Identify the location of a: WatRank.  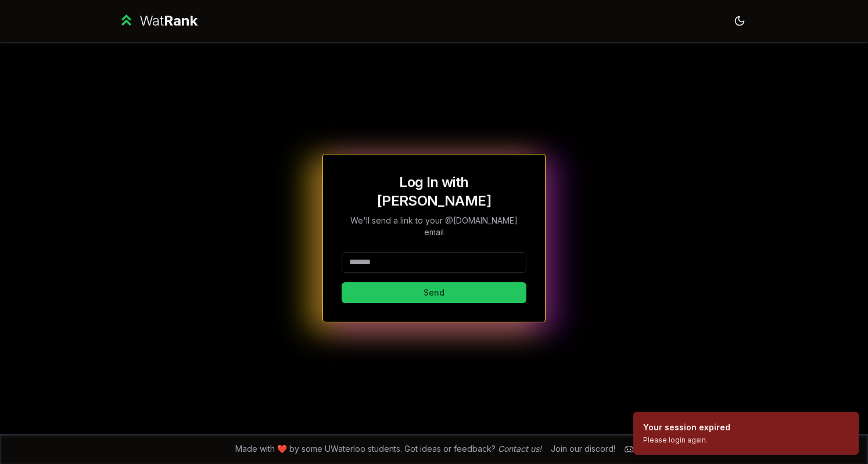
(158, 21).